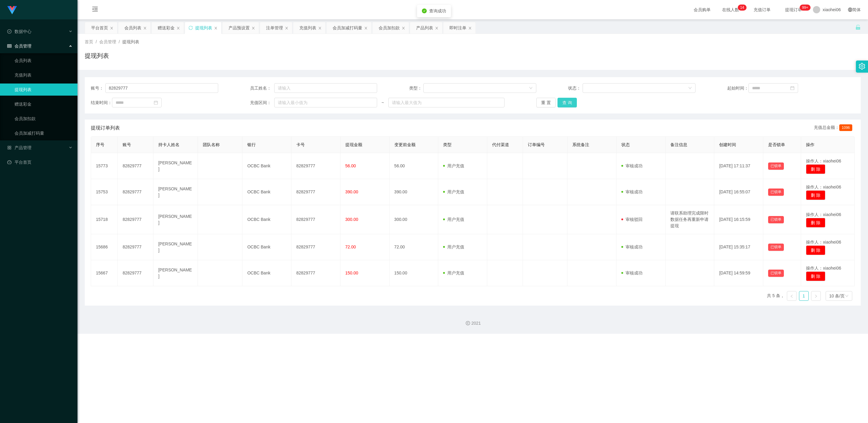 The width and height of the screenshot is (868, 423). What do you see at coordinates (414, 166) in the screenshot?
I see `td: 56.00` at bounding box center [414, 166].